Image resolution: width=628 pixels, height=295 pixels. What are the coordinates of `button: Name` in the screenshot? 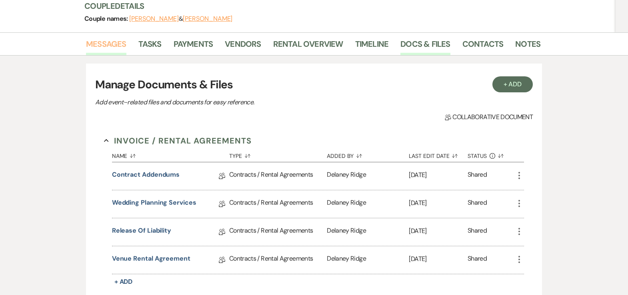 It's located at (171, 155).